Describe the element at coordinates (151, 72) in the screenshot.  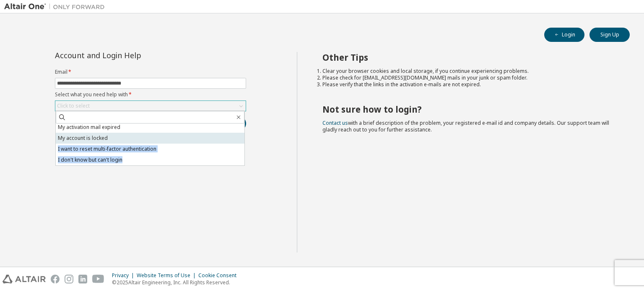
I see `label: Email` at that location.